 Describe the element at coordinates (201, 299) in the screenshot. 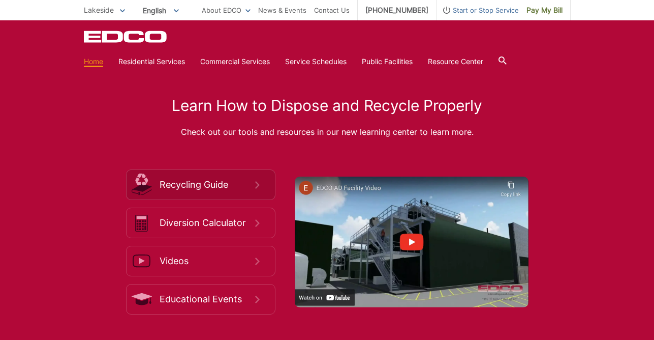

I see `a: Educational Events` at that location.